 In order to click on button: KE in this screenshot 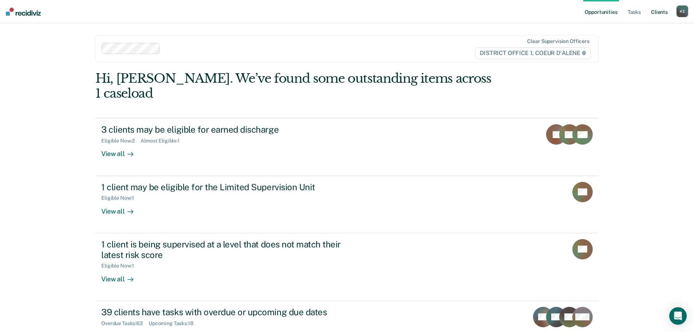, I will do `click(683, 11)`.